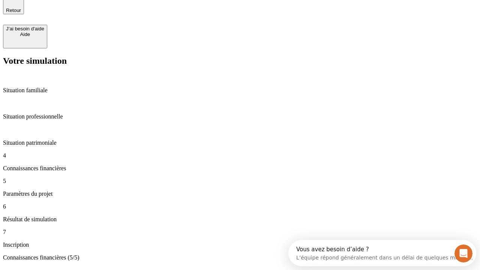 This screenshot has width=480, height=270. What do you see at coordinates (96, 16) in the screenshot?
I see `div: L’équipe répond généralement dans un délai de quelques minutes.` at bounding box center [96, 16].